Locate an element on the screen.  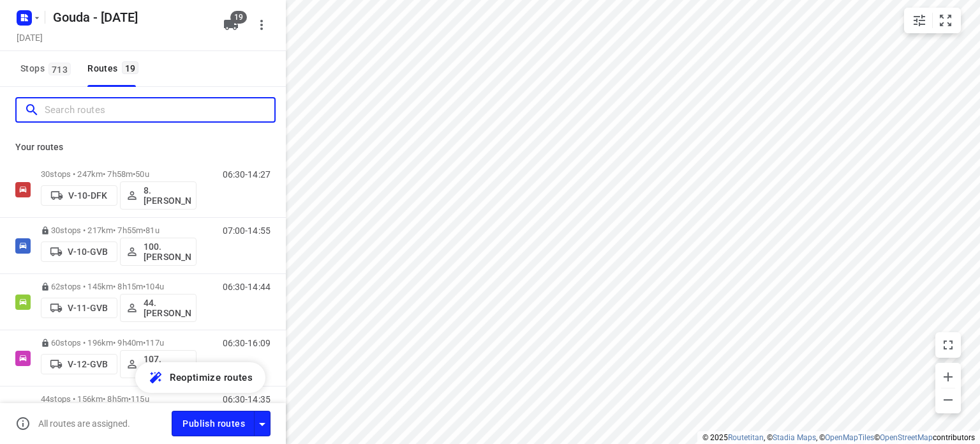
p: 44 stops • 156km • 8h5m is located at coordinates (119, 399).